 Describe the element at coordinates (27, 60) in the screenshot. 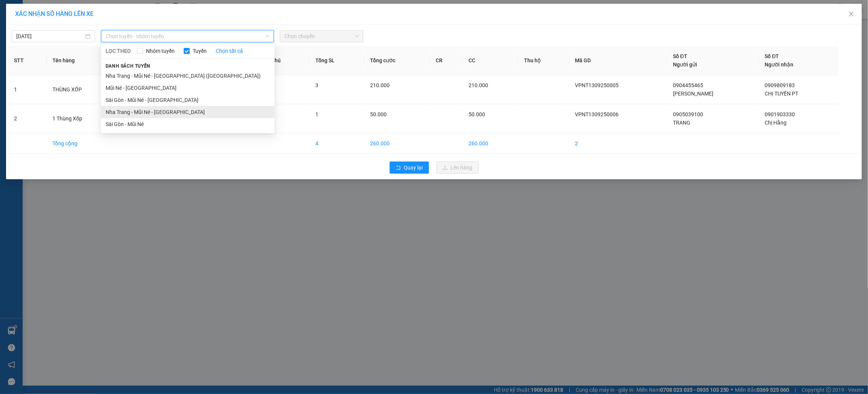

I see `th: STT` at that location.